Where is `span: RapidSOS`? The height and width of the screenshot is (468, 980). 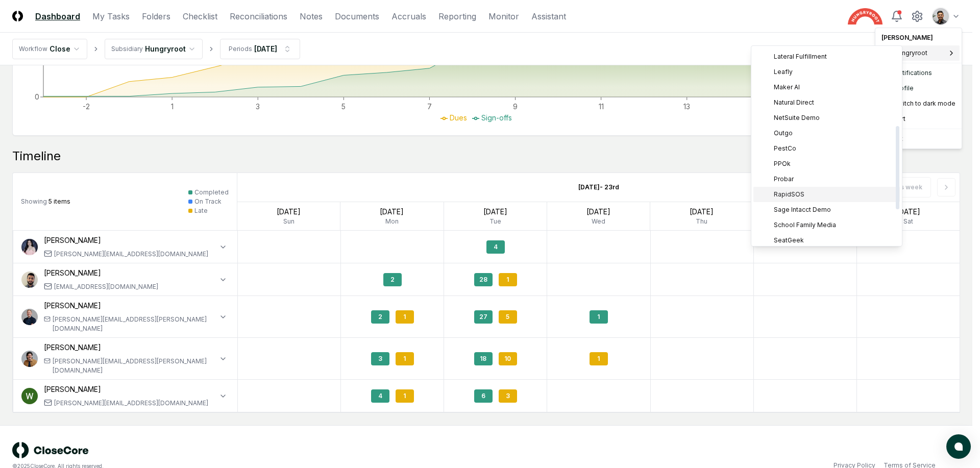
span: RapidSOS is located at coordinates (789, 194).